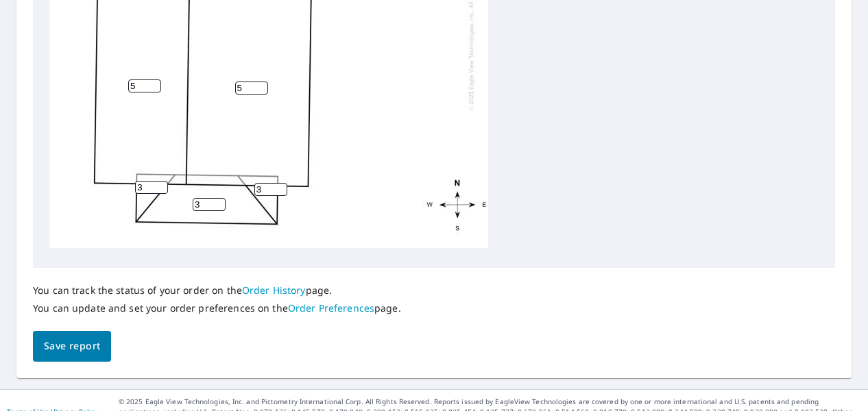 Image resolution: width=868 pixels, height=411 pixels. Describe the element at coordinates (72, 346) in the screenshot. I see `button: Save report` at that location.